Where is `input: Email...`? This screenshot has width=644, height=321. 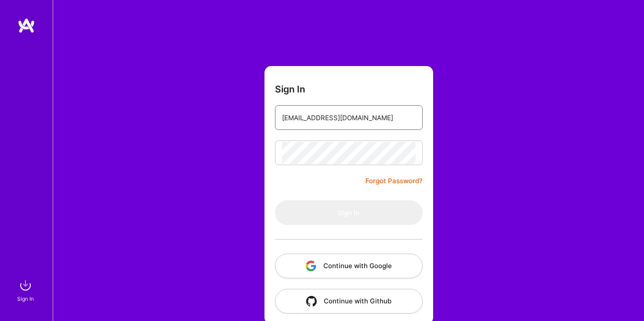
input: Email... is located at coordinates (349, 118).